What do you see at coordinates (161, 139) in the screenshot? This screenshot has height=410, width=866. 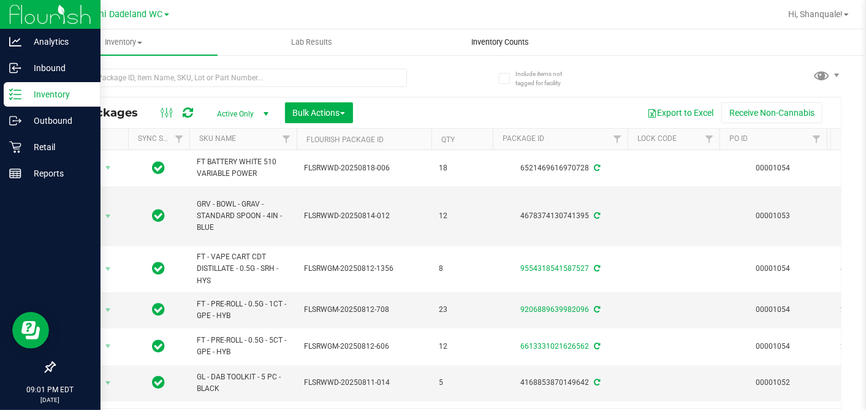 I see `a: Sync Status` at bounding box center [161, 139].